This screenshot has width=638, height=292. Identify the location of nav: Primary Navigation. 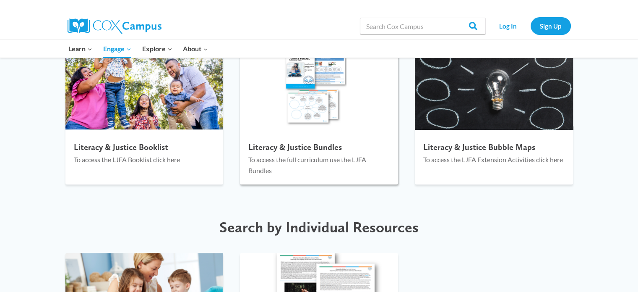
(139, 49).